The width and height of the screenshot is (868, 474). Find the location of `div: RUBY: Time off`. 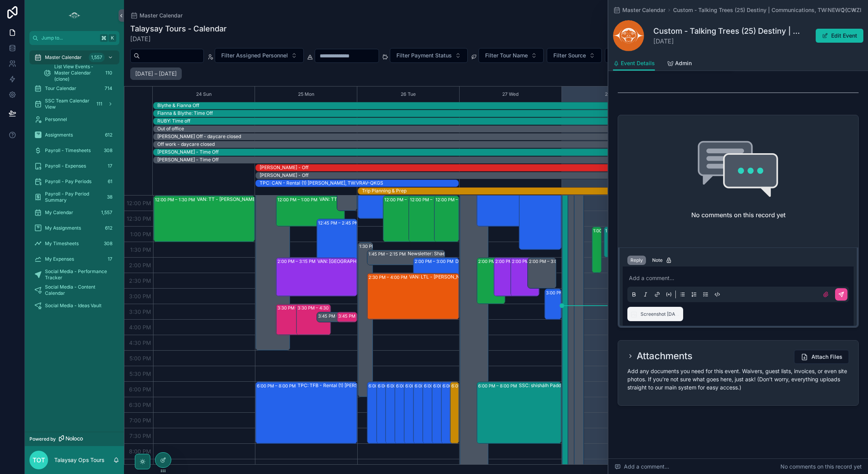

div: RUBY: Time off is located at coordinates (173, 121).